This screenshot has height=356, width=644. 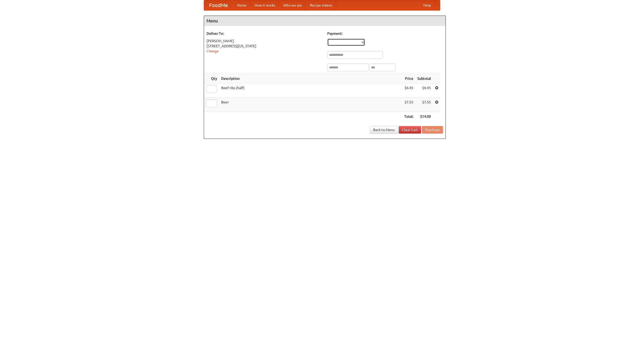 I want to click on a: Home, so click(x=242, y=6).